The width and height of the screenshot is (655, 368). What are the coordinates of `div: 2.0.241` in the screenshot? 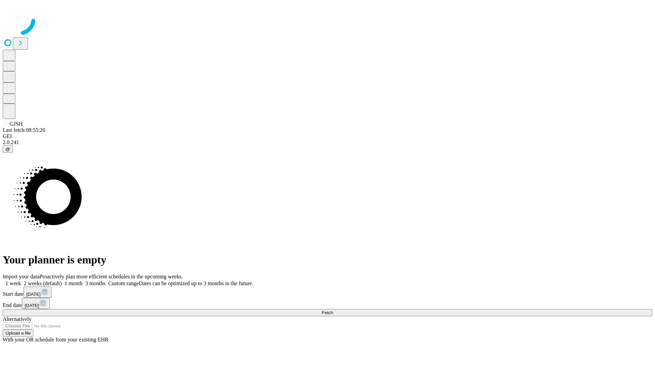 It's located at (327, 143).